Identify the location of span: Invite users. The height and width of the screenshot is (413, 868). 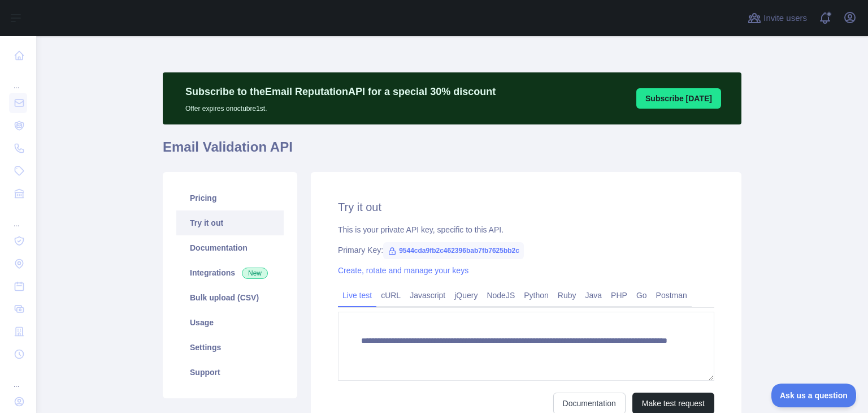
(785, 18).